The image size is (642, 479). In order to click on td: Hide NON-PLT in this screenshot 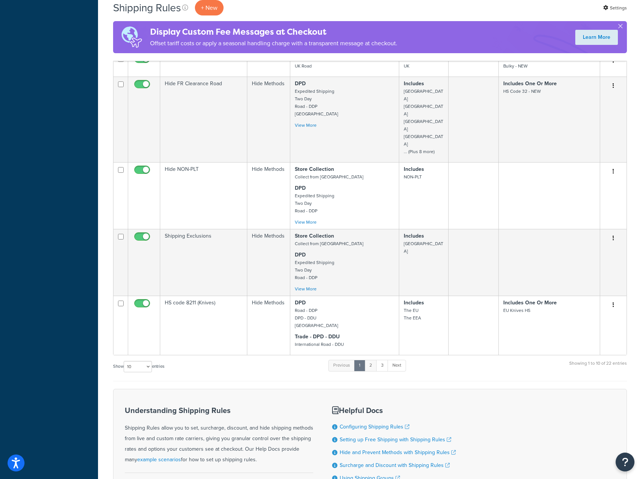, I will do `click(204, 195)`.